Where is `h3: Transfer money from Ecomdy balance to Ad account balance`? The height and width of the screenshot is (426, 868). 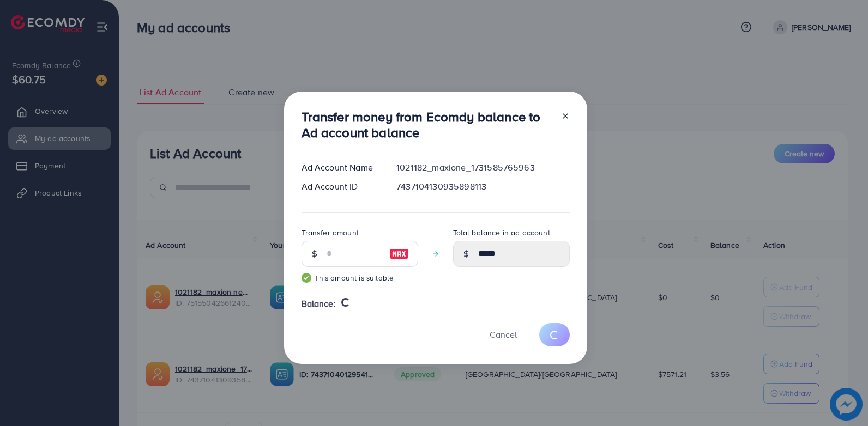
h3: Transfer money from Ecomdy balance to Ad account balance is located at coordinates (427, 125).